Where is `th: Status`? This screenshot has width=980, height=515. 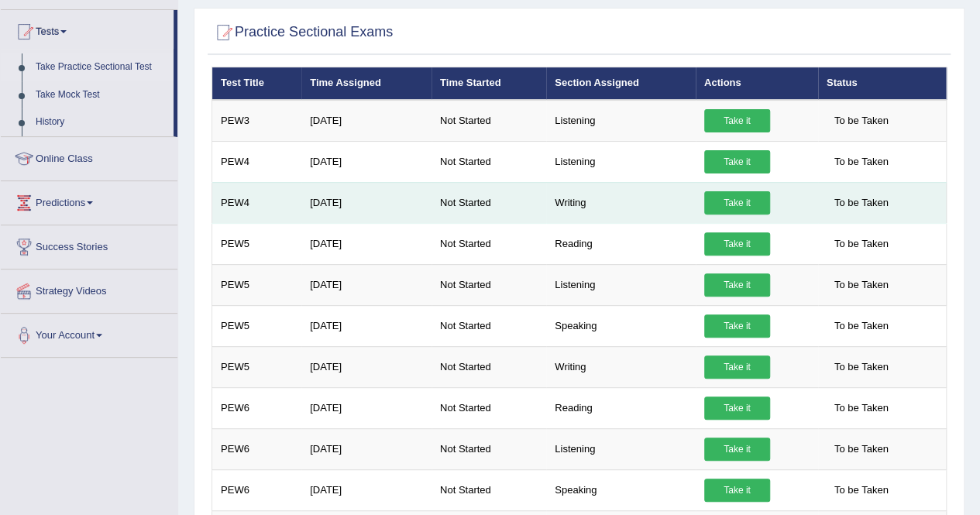 th: Status is located at coordinates (882, 84).